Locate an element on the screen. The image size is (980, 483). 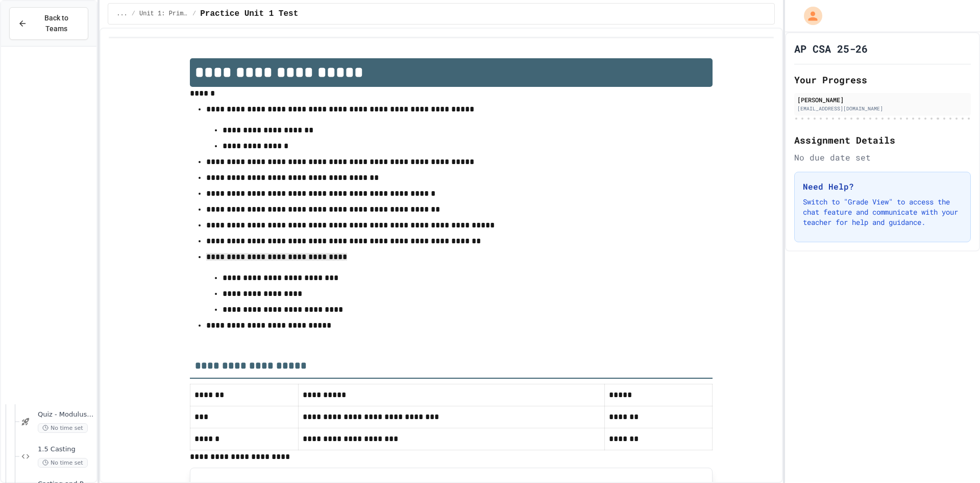
span: 1.5 Casting is located at coordinates (66, 449).